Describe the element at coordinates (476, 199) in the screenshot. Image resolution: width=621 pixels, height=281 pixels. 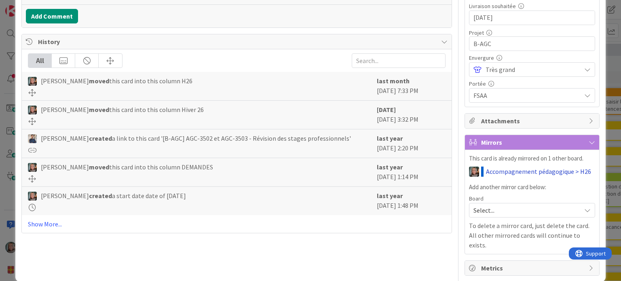
I see `span: Board` at that location.